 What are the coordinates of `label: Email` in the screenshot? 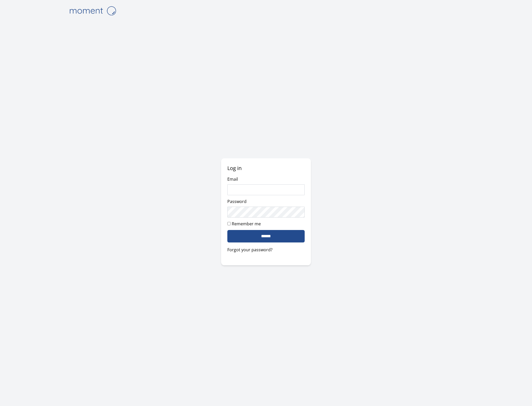 It's located at (233, 179).